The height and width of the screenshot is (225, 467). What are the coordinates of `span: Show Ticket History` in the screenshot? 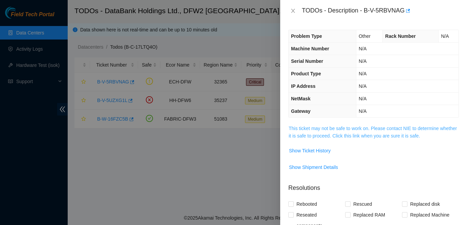 It's located at (309, 151).